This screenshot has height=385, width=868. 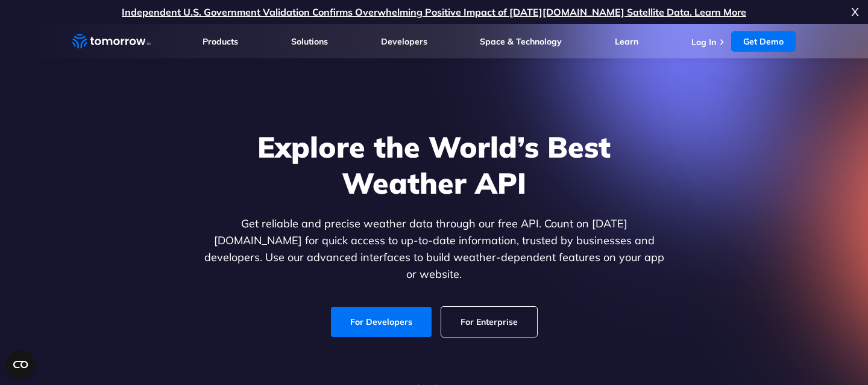 I want to click on a: For Developers, so click(x=381, y=322).